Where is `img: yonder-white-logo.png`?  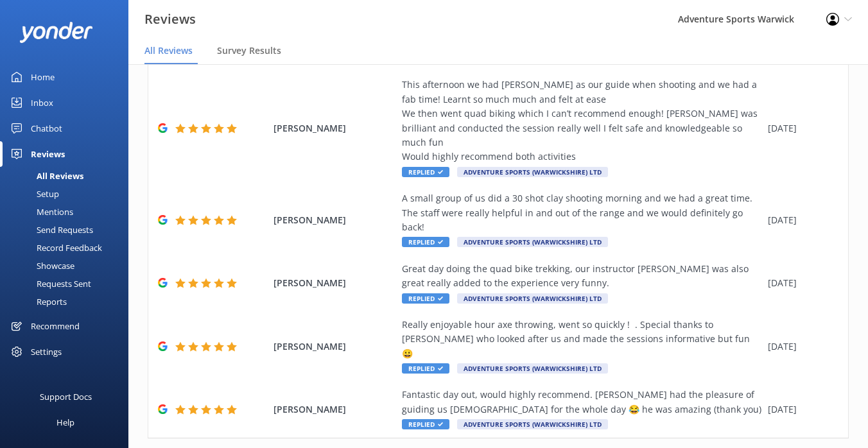 img: yonder-white-logo.png is located at coordinates (56, 32).